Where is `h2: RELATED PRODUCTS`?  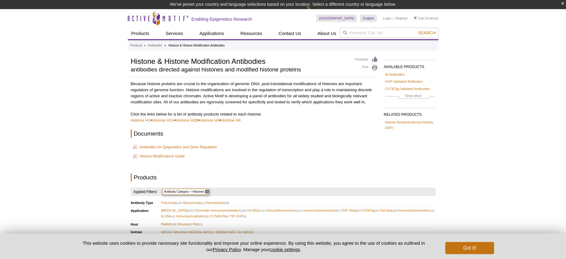 h2: RELATED PRODUCTS is located at coordinates (410, 113).